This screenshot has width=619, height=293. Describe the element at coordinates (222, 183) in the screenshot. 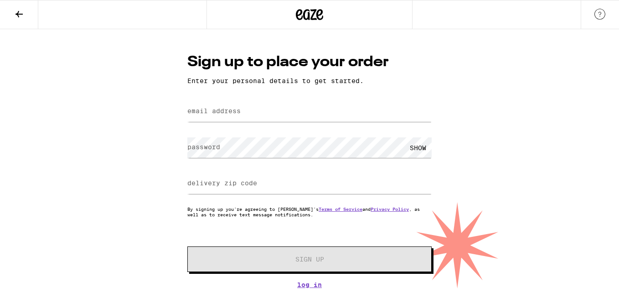

I see `label: delivery zip code` at that location.